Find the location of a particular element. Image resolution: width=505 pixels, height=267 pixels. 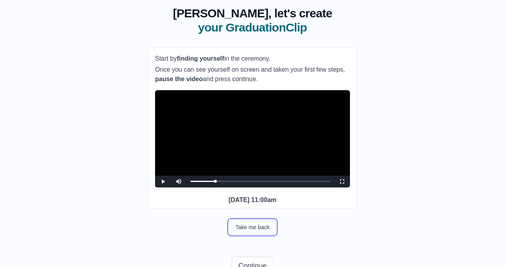

button: Take me back is located at coordinates (252, 228).